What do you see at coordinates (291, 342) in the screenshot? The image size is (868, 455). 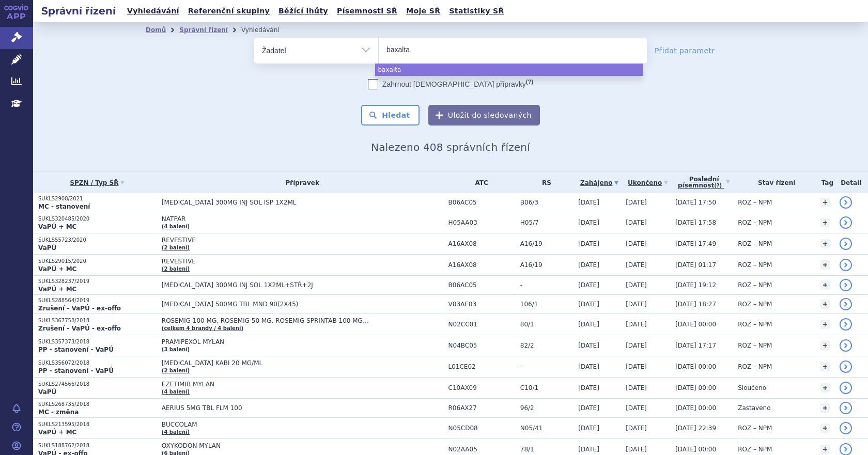 I see `span: PRAMIPEXOL MYLAN` at bounding box center [291, 342].